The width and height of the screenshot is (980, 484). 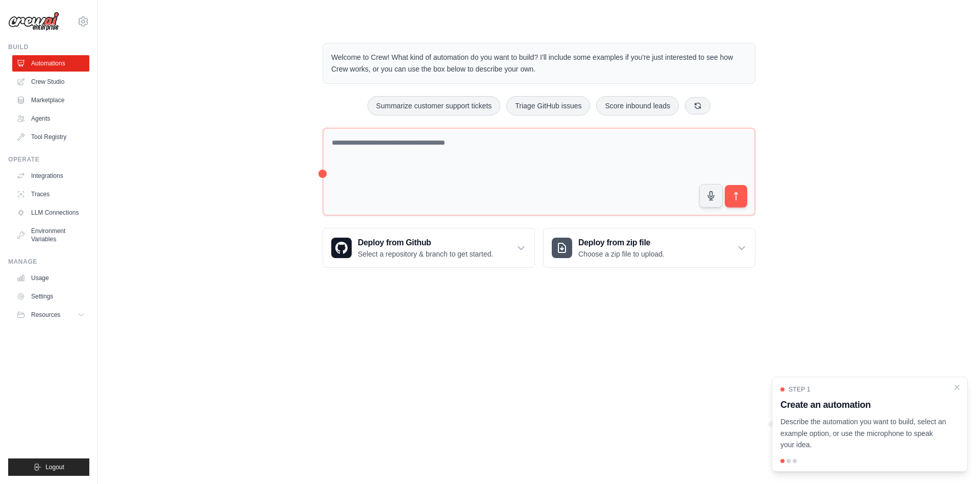 What do you see at coordinates (864, 405) in the screenshot?
I see `h3: Create an automation` at bounding box center [864, 405].